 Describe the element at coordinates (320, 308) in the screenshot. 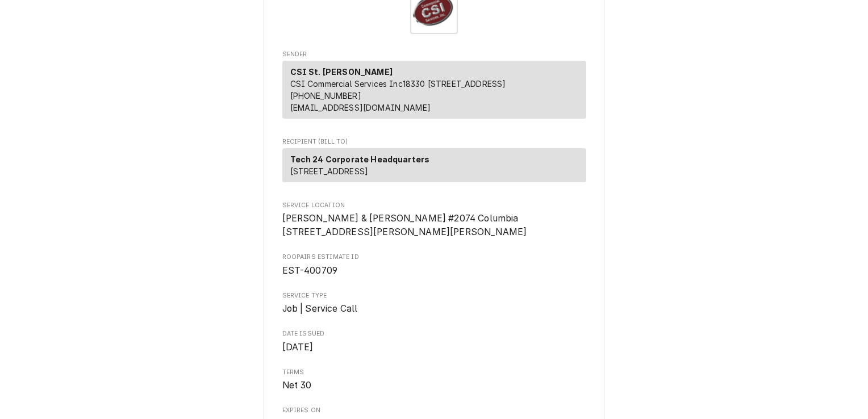

I see `span: Job | Service Call` at that location.